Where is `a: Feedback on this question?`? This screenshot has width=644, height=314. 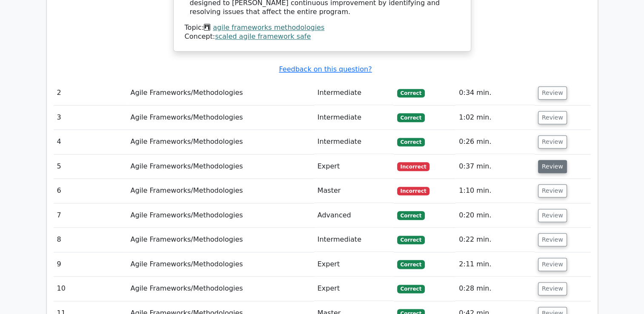
a: Feedback on this question? is located at coordinates (325, 69).